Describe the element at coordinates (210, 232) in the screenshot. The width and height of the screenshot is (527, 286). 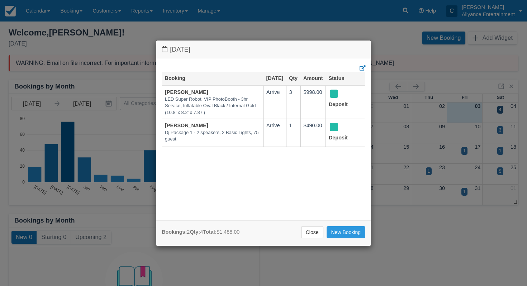
I see `strong: Total:` at that location.